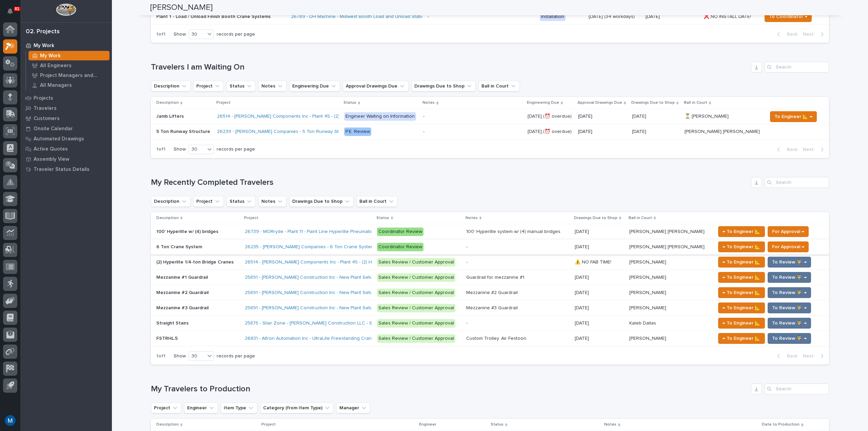 The image size is (868, 431). I want to click on div: 02. Projects, so click(43, 32).